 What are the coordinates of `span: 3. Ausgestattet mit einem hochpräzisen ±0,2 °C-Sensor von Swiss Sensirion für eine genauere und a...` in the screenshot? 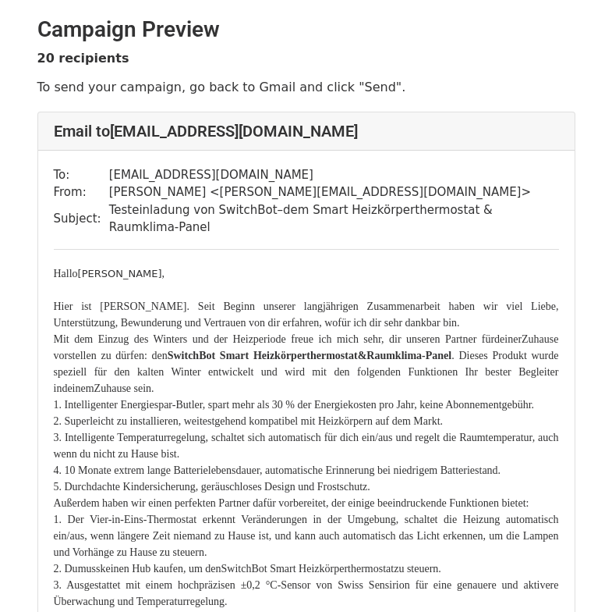 It's located at (307, 593).